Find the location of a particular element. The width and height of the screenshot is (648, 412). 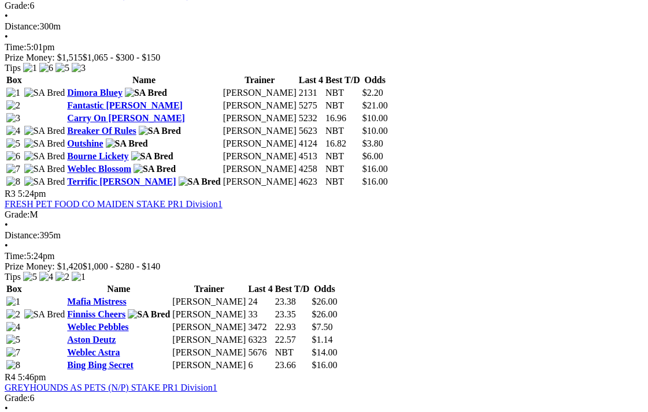

a: Aston Deutz is located at coordinates (91, 340).